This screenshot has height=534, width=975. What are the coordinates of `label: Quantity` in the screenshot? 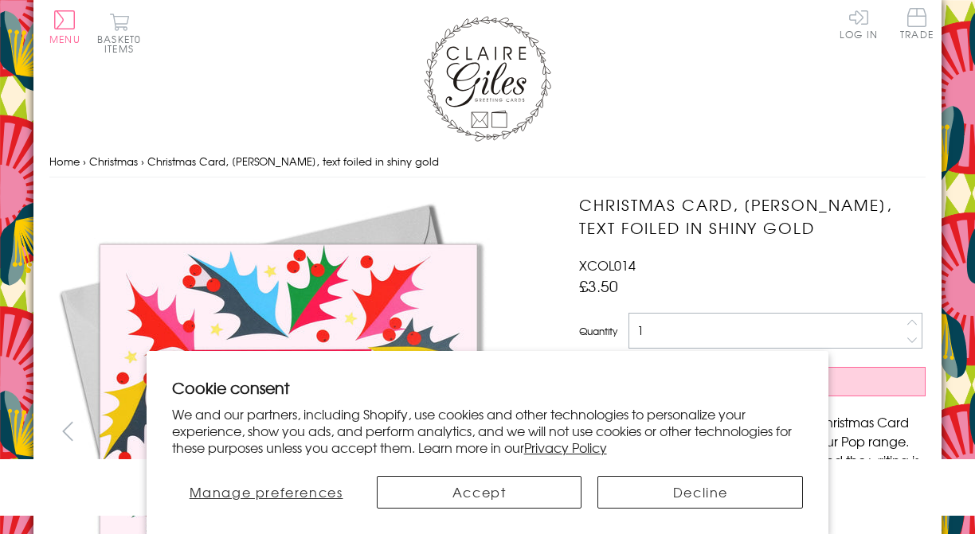 It's located at (598, 331).